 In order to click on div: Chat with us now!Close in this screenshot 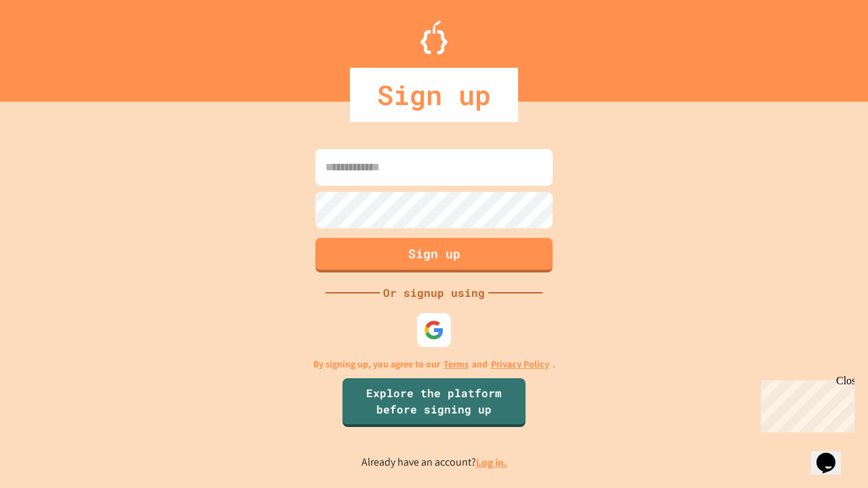, I will do `click(49, 45)`.